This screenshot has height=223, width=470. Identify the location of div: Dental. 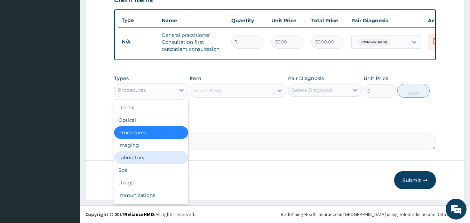
(151, 107).